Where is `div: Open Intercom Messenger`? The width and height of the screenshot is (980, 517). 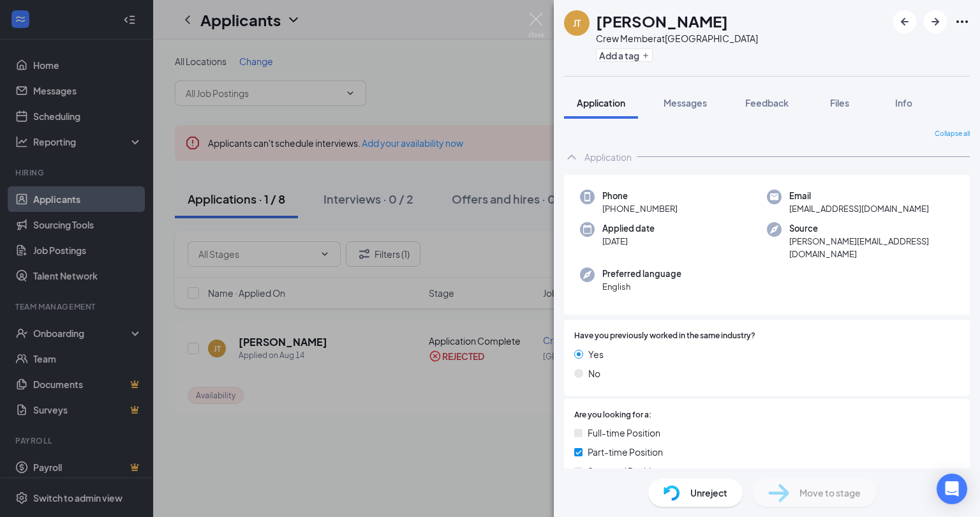
div: Open Intercom Messenger is located at coordinates (952, 489).